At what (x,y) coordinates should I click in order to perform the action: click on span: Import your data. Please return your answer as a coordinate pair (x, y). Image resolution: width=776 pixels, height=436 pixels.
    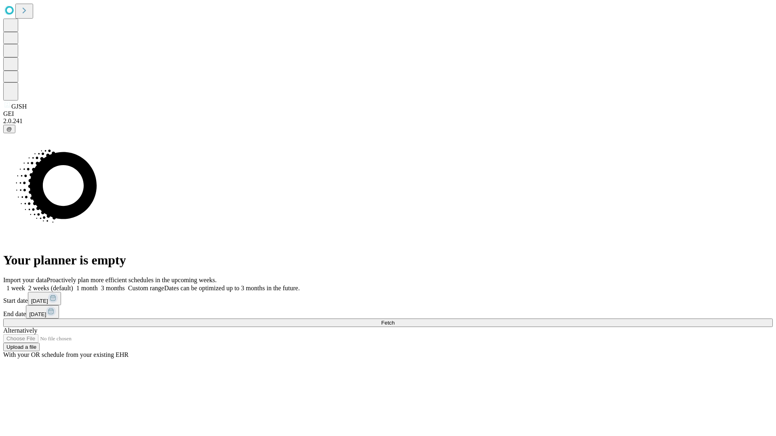
    Looking at the image, I should click on (25, 280).